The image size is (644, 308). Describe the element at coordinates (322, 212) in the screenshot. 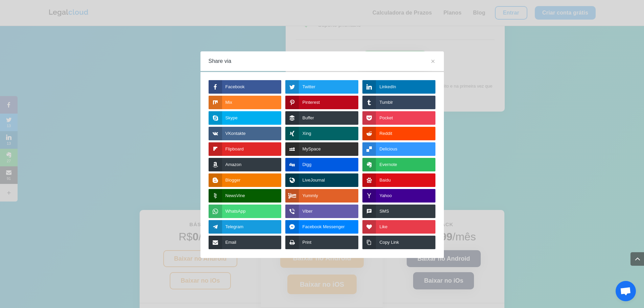

I see `a: Viber` at that location.